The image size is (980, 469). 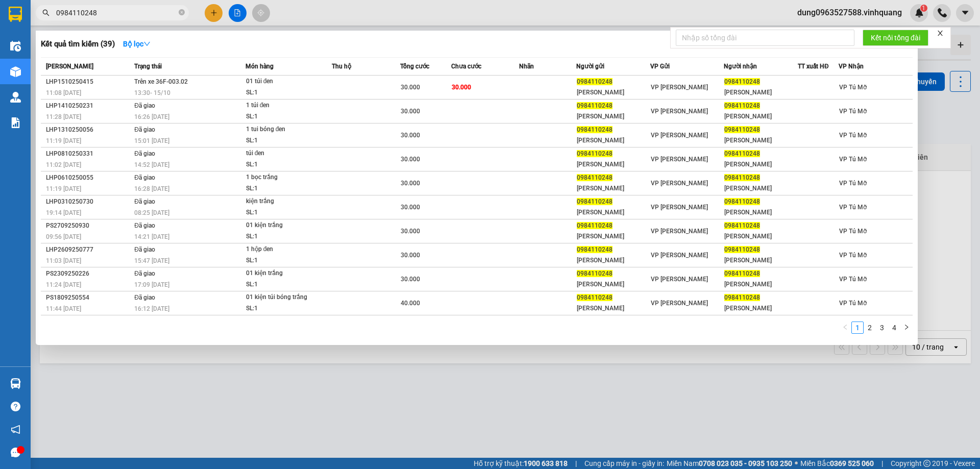 I want to click on li: Previous Page, so click(x=845, y=327).